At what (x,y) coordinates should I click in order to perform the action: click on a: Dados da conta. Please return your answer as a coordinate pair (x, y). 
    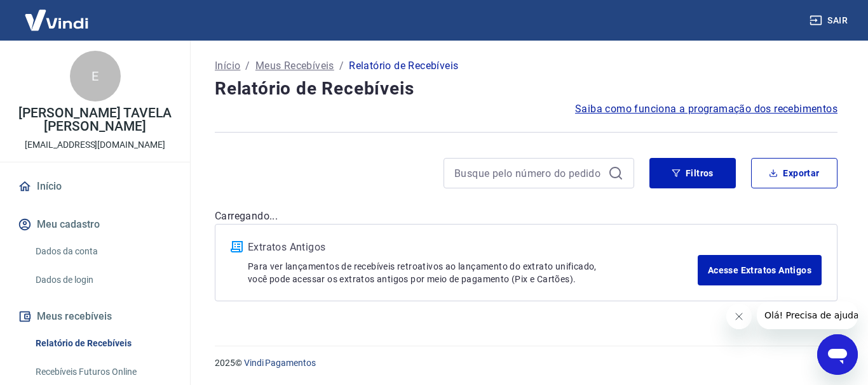
    Looking at the image, I should click on (103, 251).